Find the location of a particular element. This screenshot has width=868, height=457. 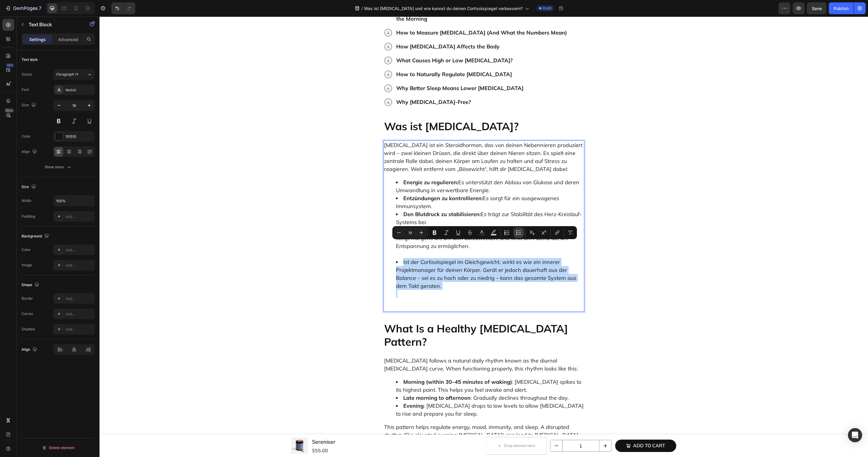

span: Paragraph 1* is located at coordinates (67, 74).